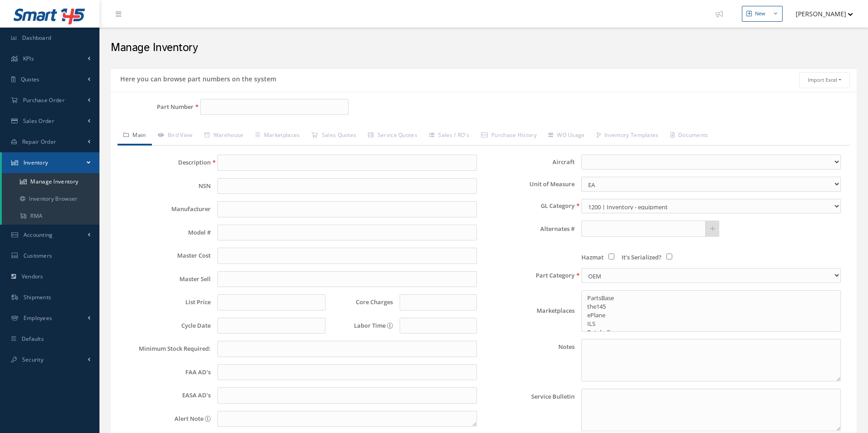 The image size is (868, 433). I want to click on h2: Manage Inventory, so click(484, 48).